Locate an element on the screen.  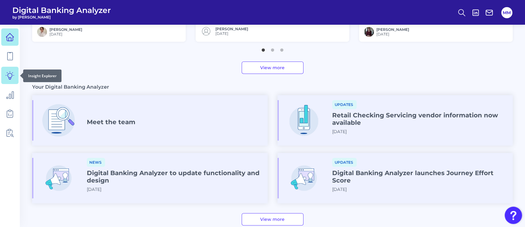
button: 2 is located at coordinates (273, 49).